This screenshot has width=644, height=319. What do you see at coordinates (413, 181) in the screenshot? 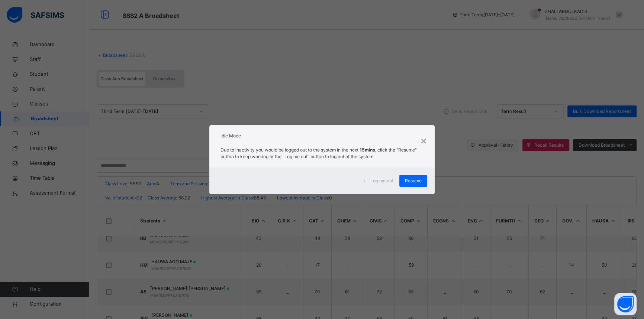
I see `span: Resume` at bounding box center [413, 181].